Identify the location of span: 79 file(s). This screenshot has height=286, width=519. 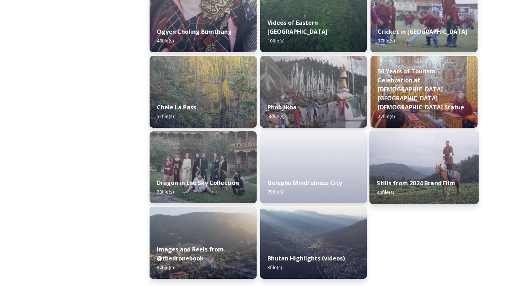
(276, 192).